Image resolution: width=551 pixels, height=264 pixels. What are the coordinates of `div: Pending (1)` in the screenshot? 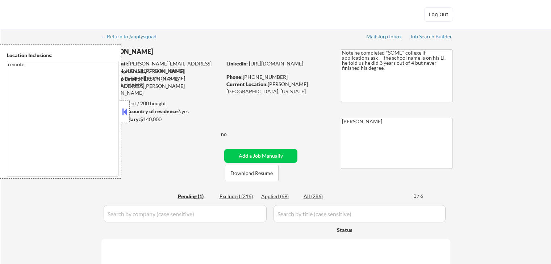 It's located at (196, 197).